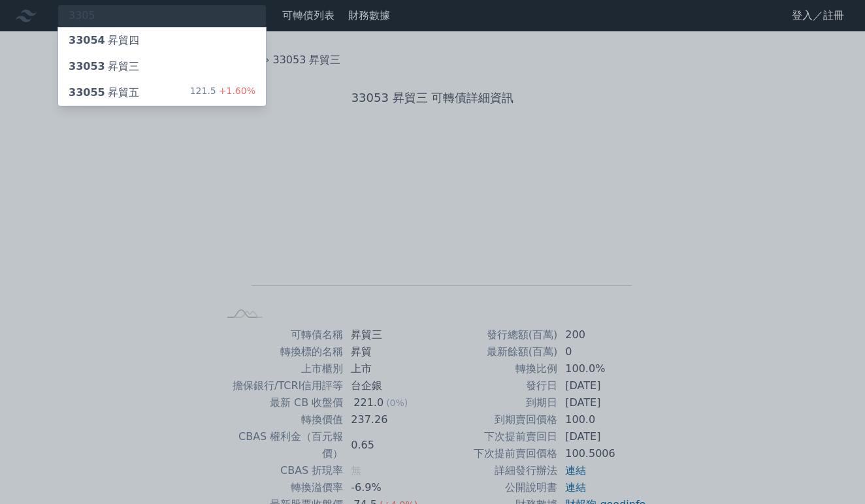  I want to click on div: 121.5, so click(223, 93).